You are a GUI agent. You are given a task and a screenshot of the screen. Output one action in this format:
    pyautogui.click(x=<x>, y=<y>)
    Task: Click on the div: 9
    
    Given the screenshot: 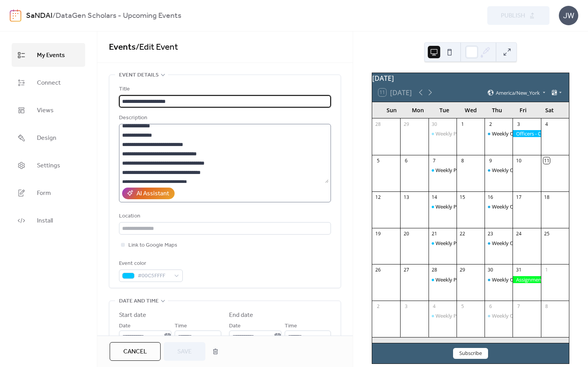 What is the action you would take?
    pyautogui.click(x=490, y=160)
    